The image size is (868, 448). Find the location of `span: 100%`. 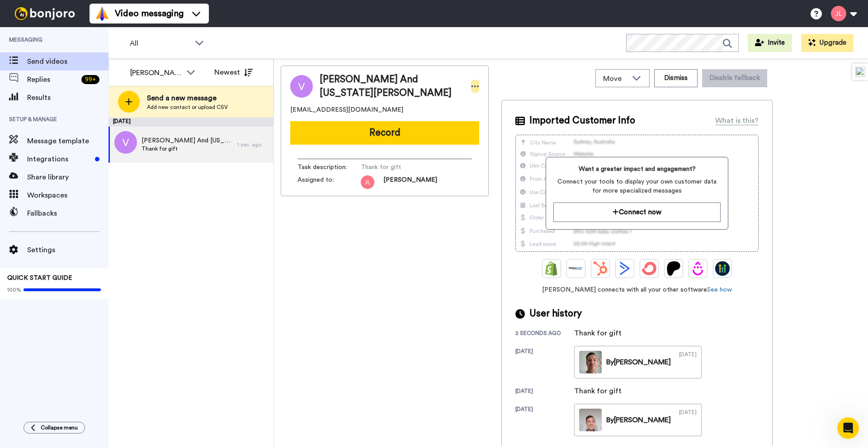

span: 100% is located at coordinates (14, 290).